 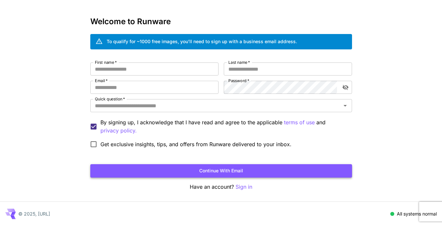 What do you see at coordinates (224, 127) in the screenshot?
I see `p: By signing up, I acknowledge that I have read and agree to the applicable and` at bounding box center [224, 127].